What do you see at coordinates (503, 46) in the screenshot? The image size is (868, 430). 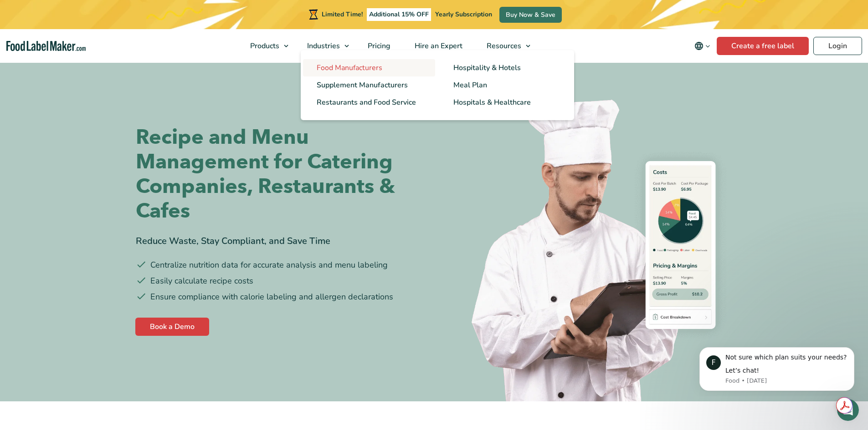 I see `span: Resources` at bounding box center [503, 46].